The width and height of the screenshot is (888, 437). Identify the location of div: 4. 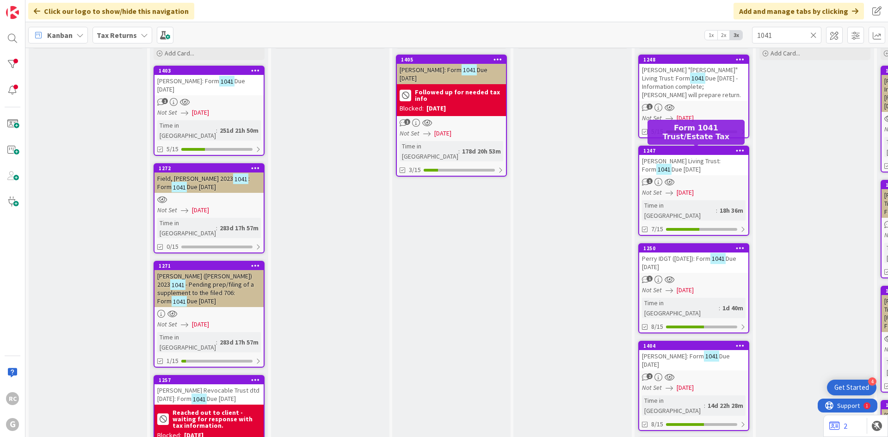
(872, 382).